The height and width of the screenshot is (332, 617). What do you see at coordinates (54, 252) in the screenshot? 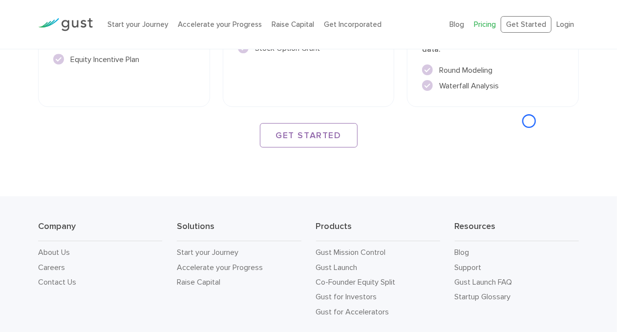
I see `a: About Us` at bounding box center [54, 252].